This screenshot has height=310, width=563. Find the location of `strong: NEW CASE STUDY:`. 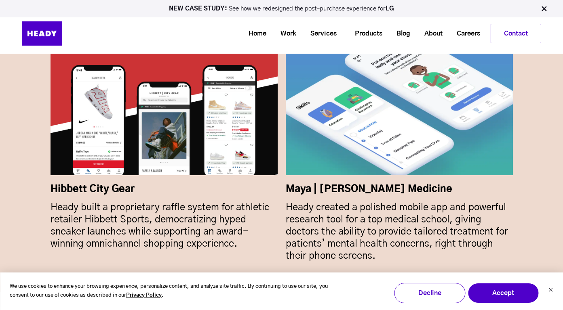

strong: NEW CASE STUDY: is located at coordinates (199, 8).